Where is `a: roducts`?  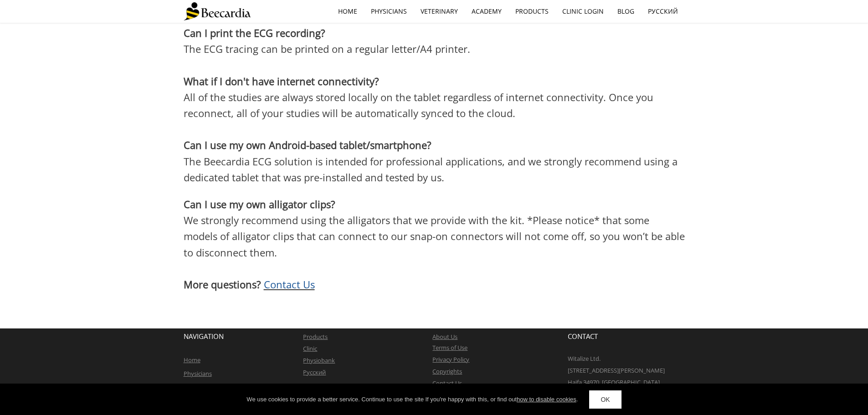 a: roducts is located at coordinates (317, 337).